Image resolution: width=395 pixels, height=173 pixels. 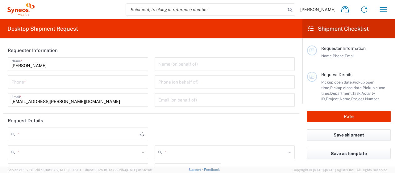 What do you see at coordinates (349, 116) in the screenshot?
I see `button: Rate` at bounding box center [349, 116].